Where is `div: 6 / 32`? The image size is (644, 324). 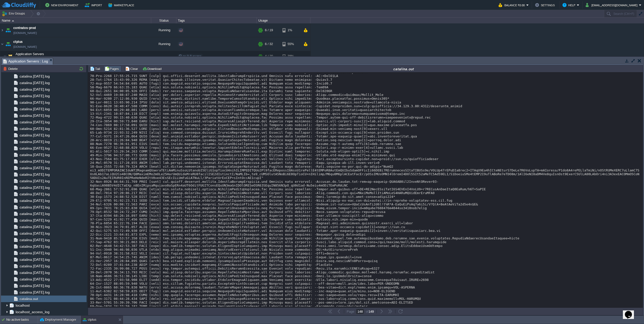
div: 6 / 32 is located at coordinates (269, 44).